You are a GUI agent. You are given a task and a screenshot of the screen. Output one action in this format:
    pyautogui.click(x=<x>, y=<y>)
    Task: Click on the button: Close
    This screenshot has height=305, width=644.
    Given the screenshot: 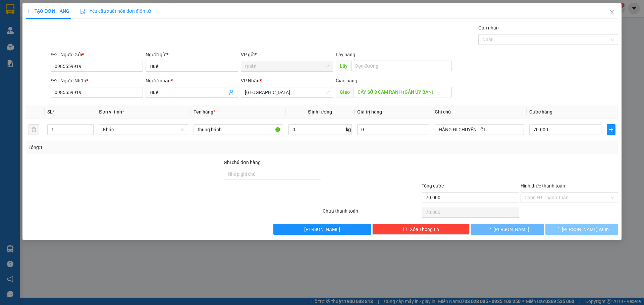 What is the action you would take?
    pyautogui.click(x=612, y=13)
    